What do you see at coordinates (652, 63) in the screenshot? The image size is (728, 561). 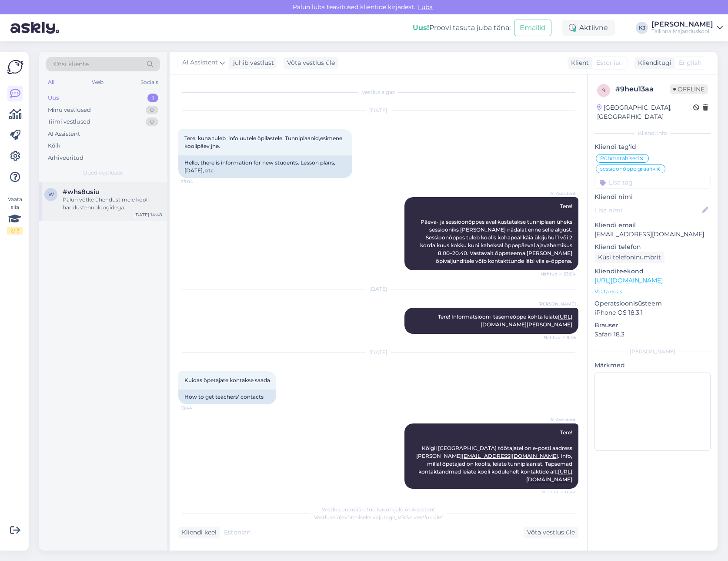 I see `div: Klienditugi` at bounding box center [652, 63].